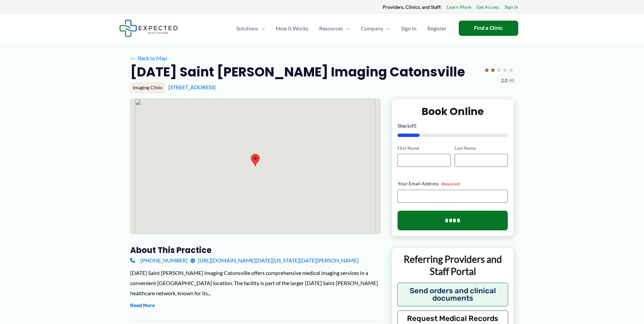 The width and height of the screenshot is (644, 324). Describe the element at coordinates (412, 7) in the screenshot. I see `strong: Providers, Clinics, and Staff:` at that location.